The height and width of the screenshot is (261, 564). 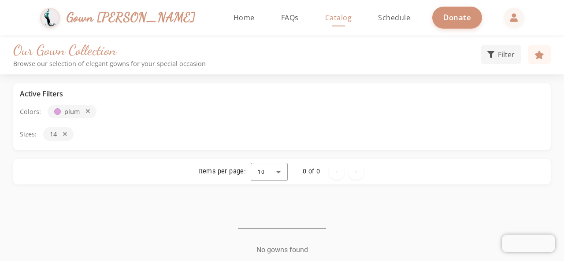 What do you see at coordinates (457, 17) in the screenshot?
I see `a: Donate` at bounding box center [457, 17].